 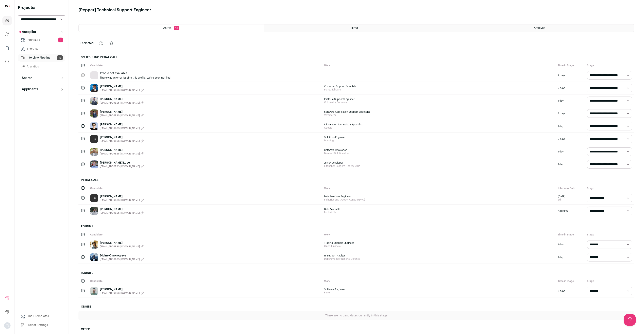 What do you see at coordinates (94, 198) in the screenshot?
I see `div: EG` at bounding box center [94, 198].